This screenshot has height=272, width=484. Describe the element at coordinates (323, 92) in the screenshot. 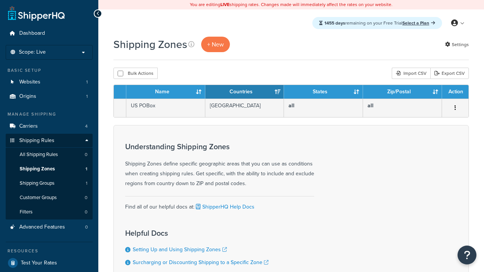

I see `th: States: activate to sort column ascending` at that location.